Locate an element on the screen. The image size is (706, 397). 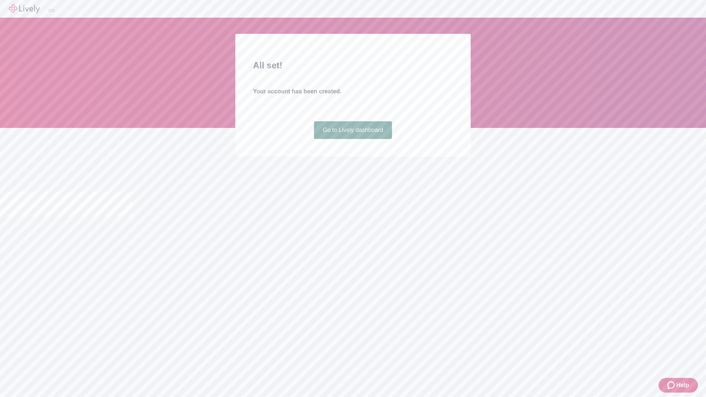
button: Log out is located at coordinates (52, 10).